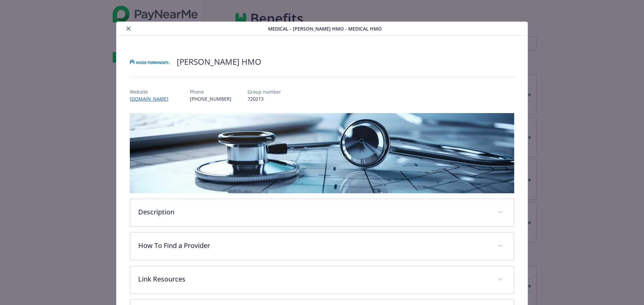 The image size is (644, 305). Describe the element at coordinates (264, 98) in the screenshot. I see `p: 720213` at that location.